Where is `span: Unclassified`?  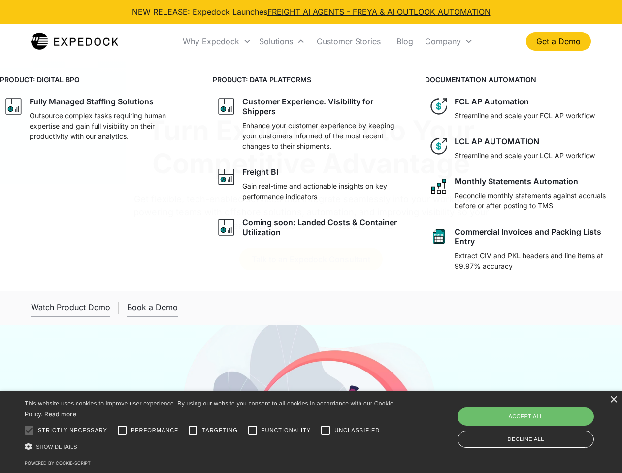 span: Unclassified is located at coordinates (357, 430).